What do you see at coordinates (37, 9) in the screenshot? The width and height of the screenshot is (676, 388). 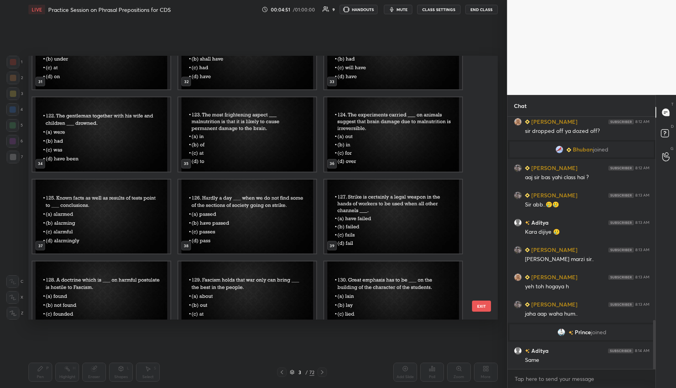 I see `div: LIVE` at bounding box center [37, 9].